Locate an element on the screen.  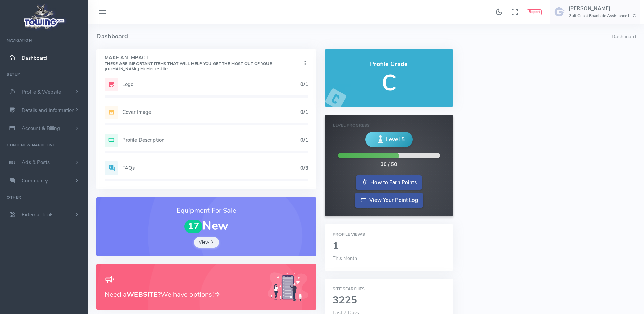
h2: 3225 is located at coordinates (389, 300).